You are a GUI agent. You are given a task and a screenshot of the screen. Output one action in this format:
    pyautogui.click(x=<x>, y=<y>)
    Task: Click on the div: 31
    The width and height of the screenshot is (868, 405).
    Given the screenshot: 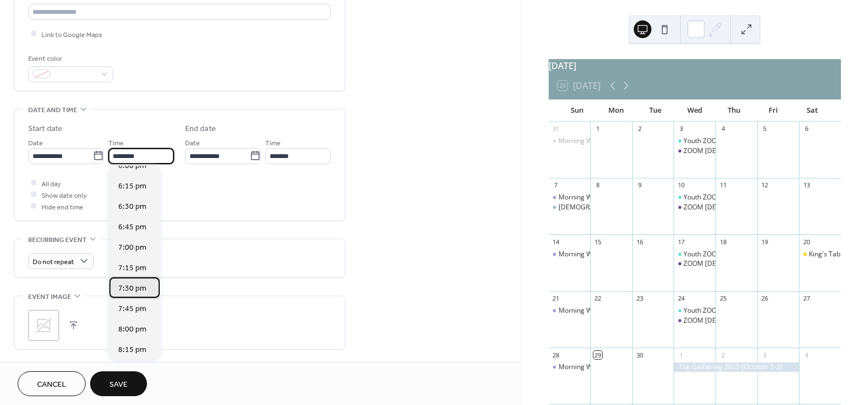 What is the action you would take?
    pyautogui.click(x=556, y=129)
    